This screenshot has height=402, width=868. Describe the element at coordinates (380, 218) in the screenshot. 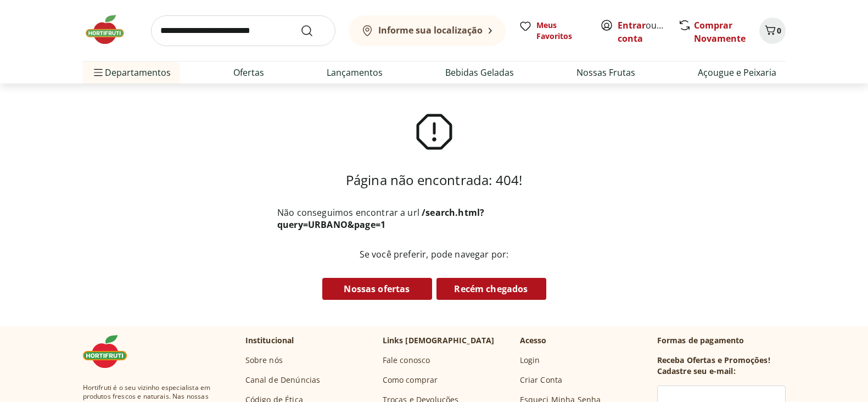

I see `b: /search.html?query=URBANO&page=1` at that location.